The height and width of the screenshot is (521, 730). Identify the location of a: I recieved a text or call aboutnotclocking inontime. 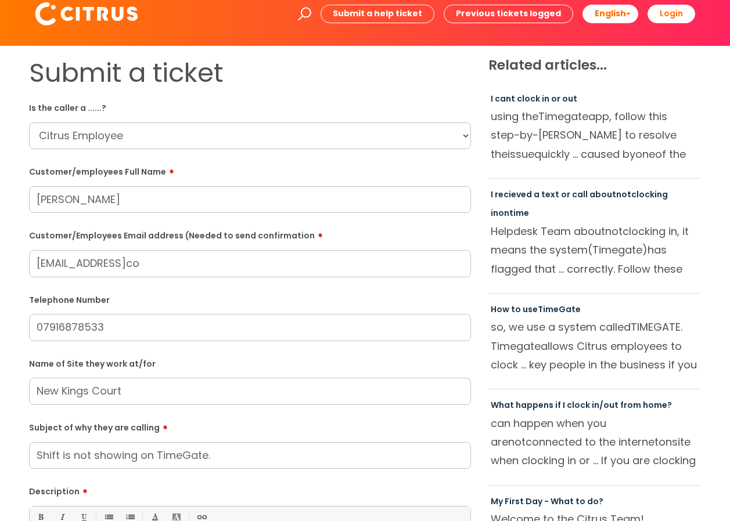
(579, 204).